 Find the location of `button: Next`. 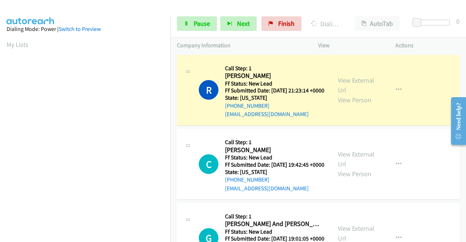

button: Next is located at coordinates (238, 24).